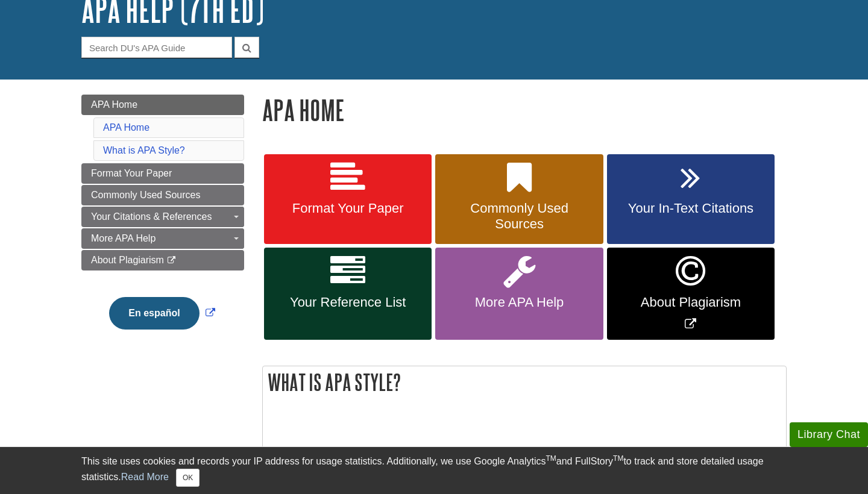 Image resolution: width=868 pixels, height=494 pixels. What do you see at coordinates (163, 260) in the screenshot?
I see `a: About Plagiarism` at bounding box center [163, 260].